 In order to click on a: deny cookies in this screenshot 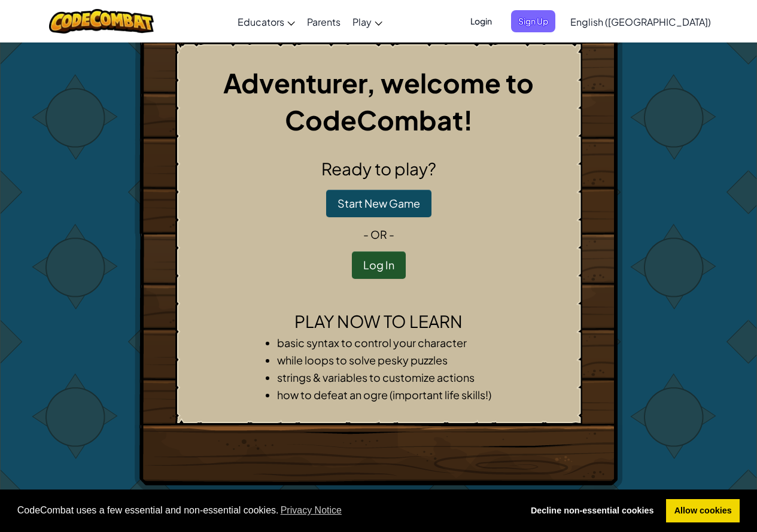, I will do `click(592, 511)`.